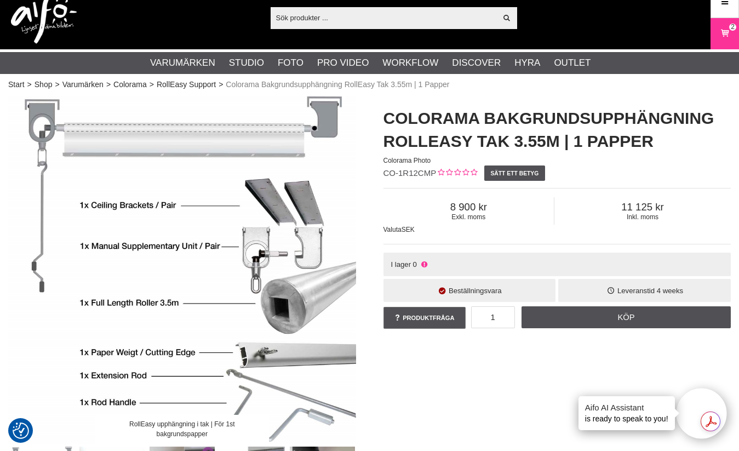 The height and width of the screenshot is (451, 739). I want to click on span: 2, so click(732, 27).